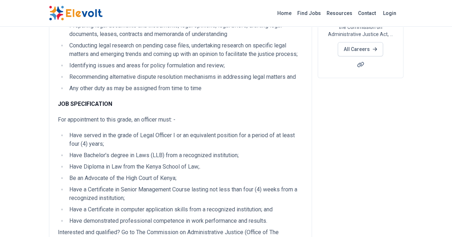 The height and width of the screenshot is (237, 452). What do you see at coordinates (185, 156) in the screenshot?
I see `li: Have Bachelor’s degree in Laws (LLB) from a recognized institution;` at bounding box center [185, 156].